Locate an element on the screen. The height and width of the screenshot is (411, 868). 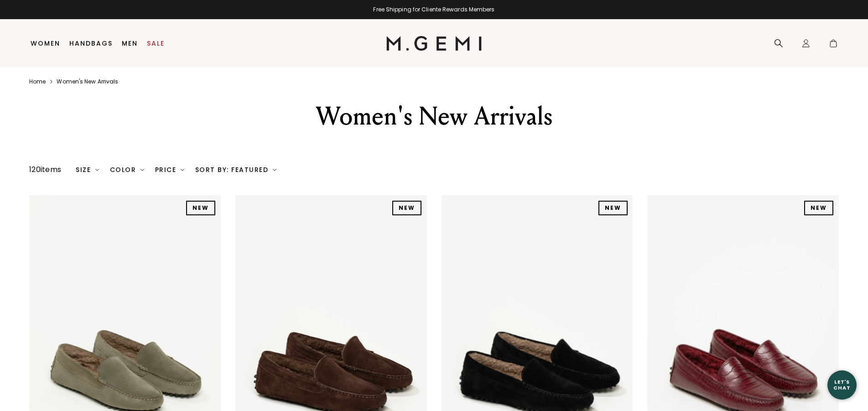
div: Women's New Arrivals is located at coordinates (434, 116).